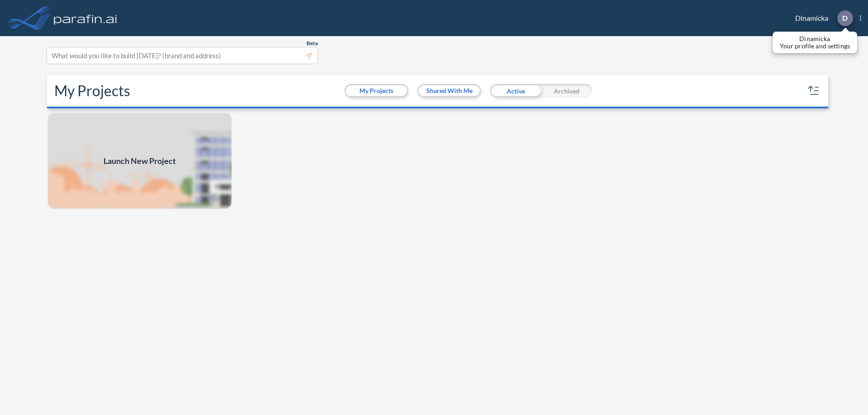  Describe the element at coordinates (566, 91) in the screenshot. I see `div: Archived` at that location.